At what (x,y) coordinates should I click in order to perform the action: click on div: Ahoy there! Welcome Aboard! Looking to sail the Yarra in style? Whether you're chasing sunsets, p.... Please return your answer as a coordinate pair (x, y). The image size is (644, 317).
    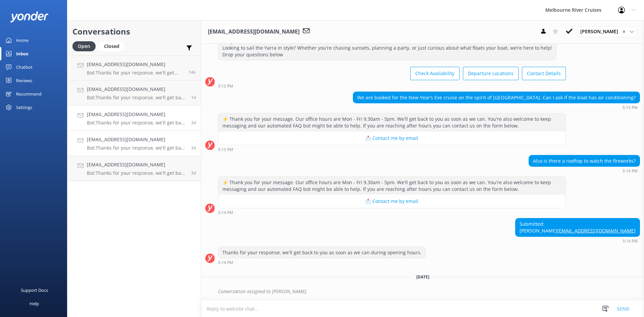
    Looking at the image, I should click on (387, 48).